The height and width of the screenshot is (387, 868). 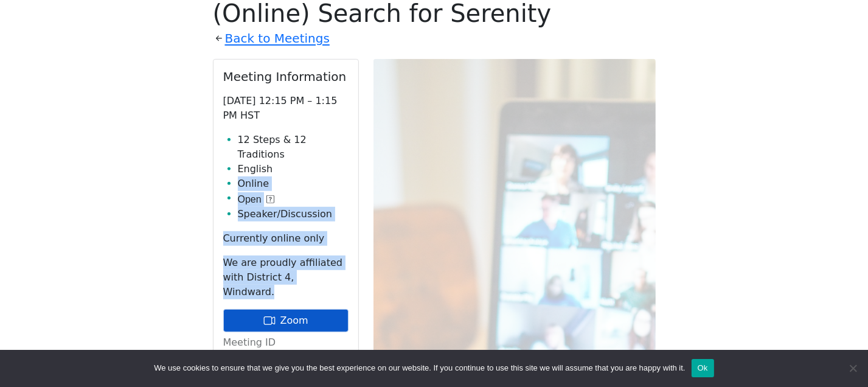 I want to click on span: No, so click(x=853, y=368).